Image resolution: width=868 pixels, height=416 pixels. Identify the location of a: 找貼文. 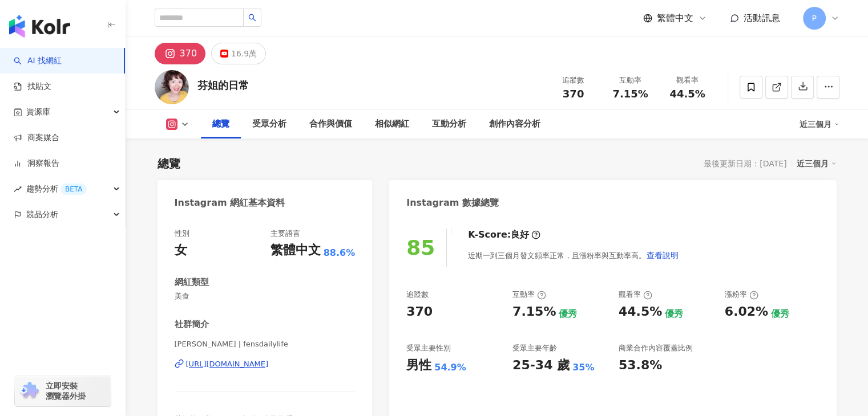
(33, 86).